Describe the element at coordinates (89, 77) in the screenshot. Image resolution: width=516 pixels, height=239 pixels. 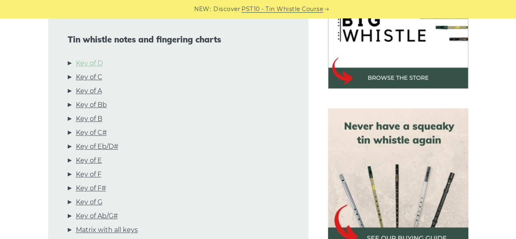
I see `a: Key of C` at that location.